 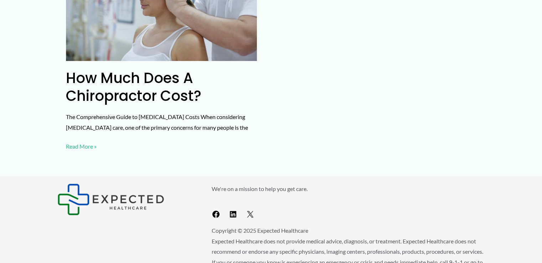 What do you see at coordinates (348, 189) in the screenshot?
I see `p: We're on a mission to help you get care.` at bounding box center [348, 189].